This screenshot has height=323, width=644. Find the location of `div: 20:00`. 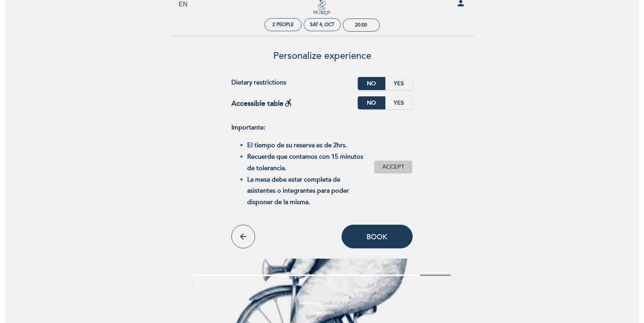

div: 20:00 is located at coordinates (361, 25).